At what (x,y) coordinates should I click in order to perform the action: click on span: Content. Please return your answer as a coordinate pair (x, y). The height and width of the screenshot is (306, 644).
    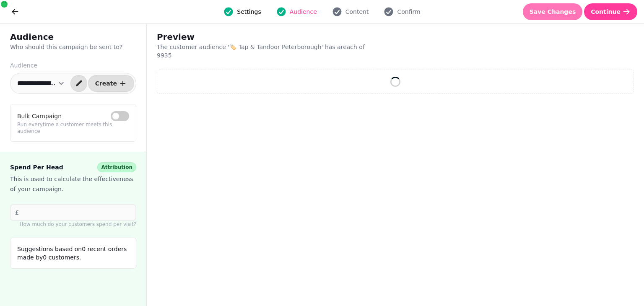
    Looking at the image, I should click on (357, 12).